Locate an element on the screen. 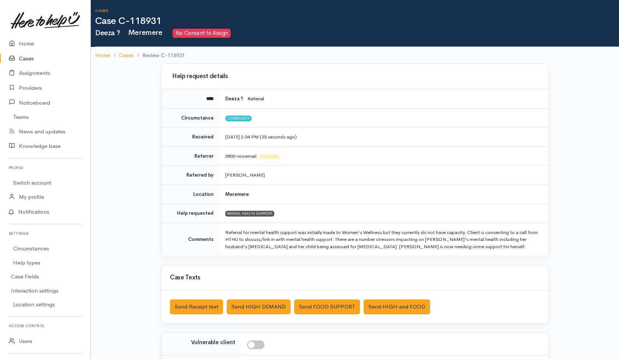  nav: breadcrumb is located at coordinates (355, 55).